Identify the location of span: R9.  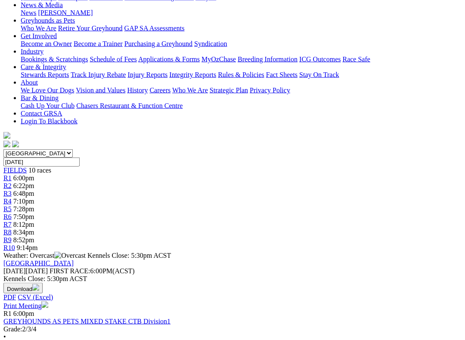
(7, 240).